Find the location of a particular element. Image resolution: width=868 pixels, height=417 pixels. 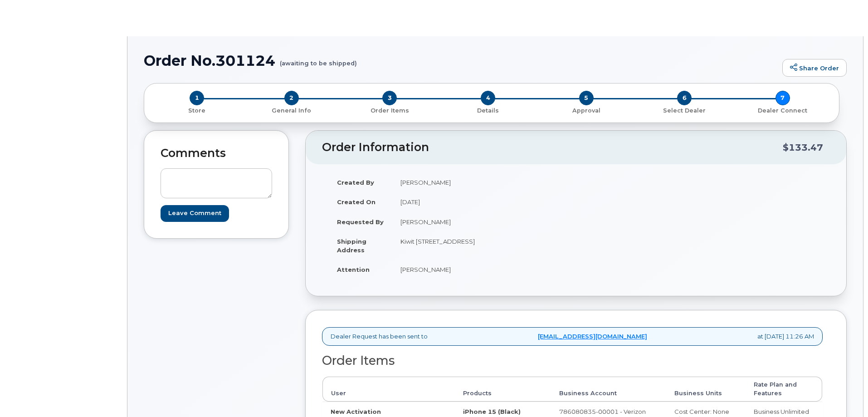

a: 2 General Info is located at coordinates (291, 110).